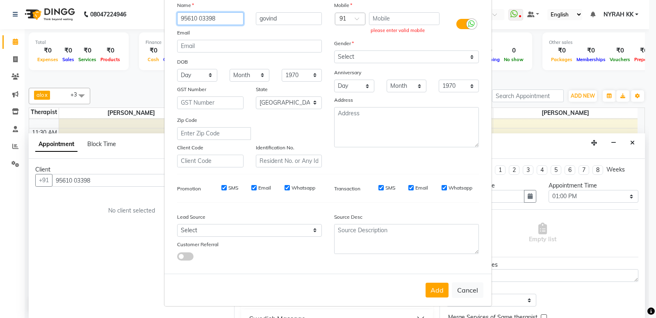 The width and height of the screenshot is (656, 318). What do you see at coordinates (210, 103) in the screenshot?
I see `input: GST Number` at bounding box center [210, 103].